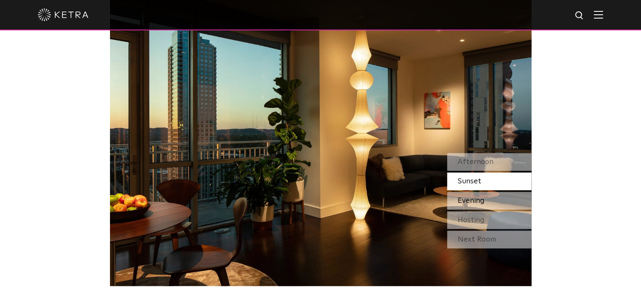 The image size is (641, 293). I want to click on span: Sunset, so click(469, 181).